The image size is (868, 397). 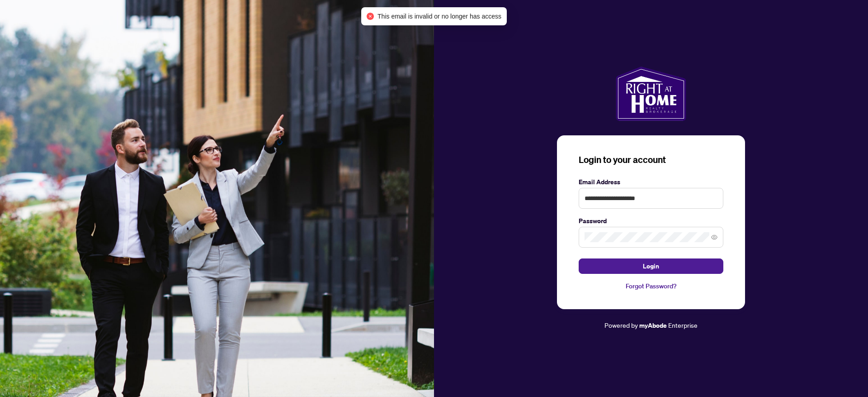 I want to click on span: close-circle, so click(x=370, y=16).